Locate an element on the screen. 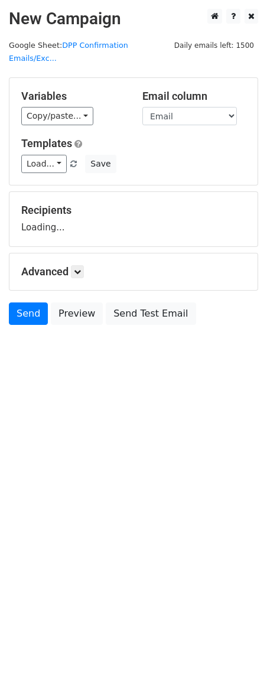  a: Load... is located at coordinates (44, 164).